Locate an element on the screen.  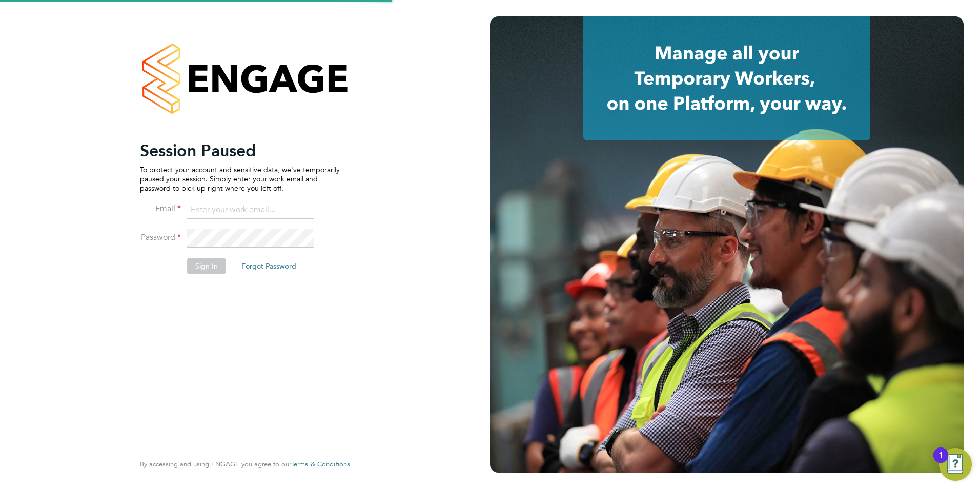
input: Enter your work email... is located at coordinates (250, 210).